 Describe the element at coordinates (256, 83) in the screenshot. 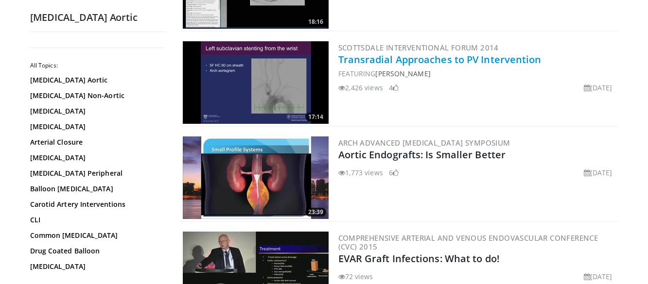

I see `img: 5ba31391-f56a-4dfd-a208-e89342dc98fb.300x170_q85_crop-smart_upscale.jpg` at that location.